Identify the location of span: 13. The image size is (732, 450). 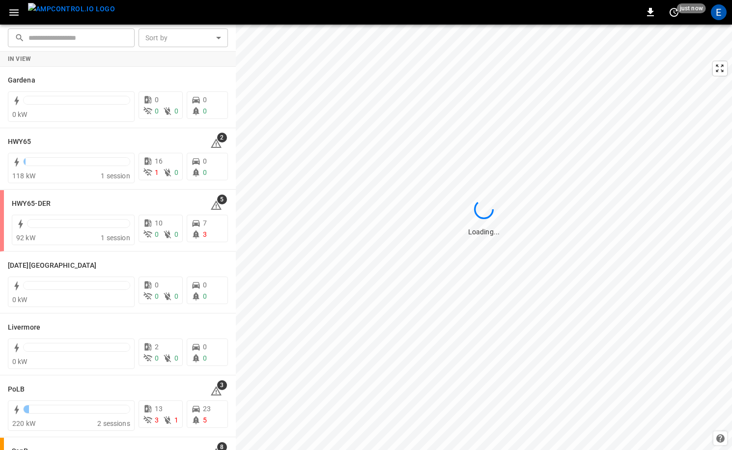
(159, 409).